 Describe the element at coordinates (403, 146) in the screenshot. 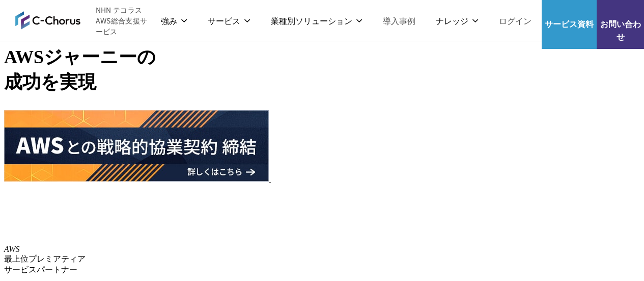

I see `img: AWS請求代行サービス 統合管理プラン` at that location.